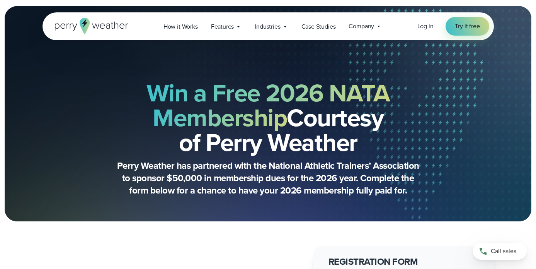  I want to click on strong: Win a Free 2026 NATA Membership, so click(268, 105).